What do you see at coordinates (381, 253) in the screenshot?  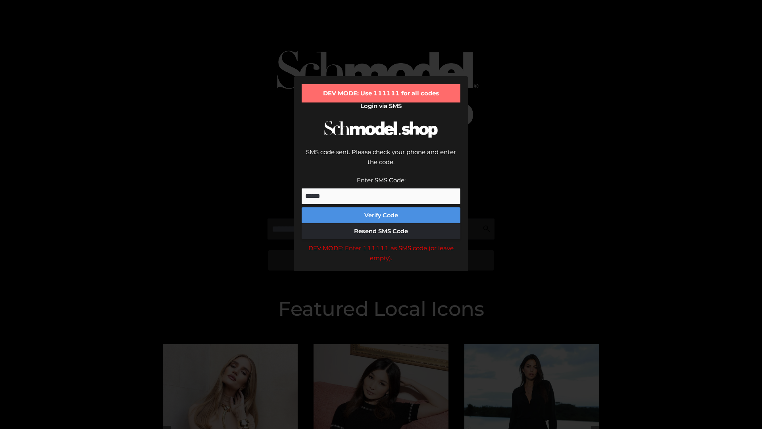 I see `div: DEV MODE: Enter 111111 as SMS code (or leave empty).` at bounding box center [381, 253].